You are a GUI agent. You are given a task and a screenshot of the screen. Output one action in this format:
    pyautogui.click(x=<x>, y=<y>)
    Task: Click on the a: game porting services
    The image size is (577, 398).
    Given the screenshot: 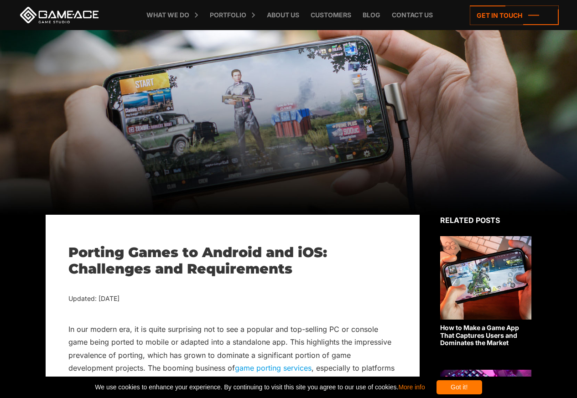 What is the action you would take?
    pyautogui.click(x=273, y=368)
    